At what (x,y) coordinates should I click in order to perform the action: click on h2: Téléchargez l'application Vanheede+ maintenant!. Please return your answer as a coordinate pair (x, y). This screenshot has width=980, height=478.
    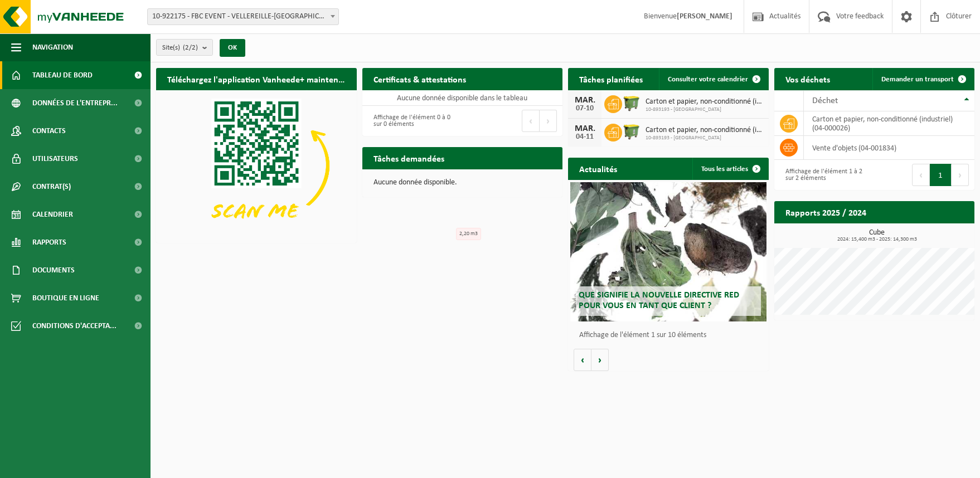
    Looking at the image, I should click on (257, 79).